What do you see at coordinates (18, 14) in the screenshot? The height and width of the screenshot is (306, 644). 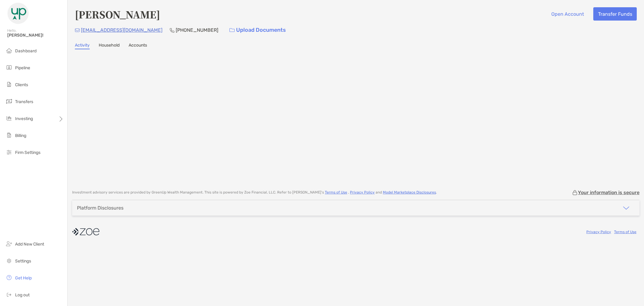 I see `img: Zoe Logo` at bounding box center [18, 14].